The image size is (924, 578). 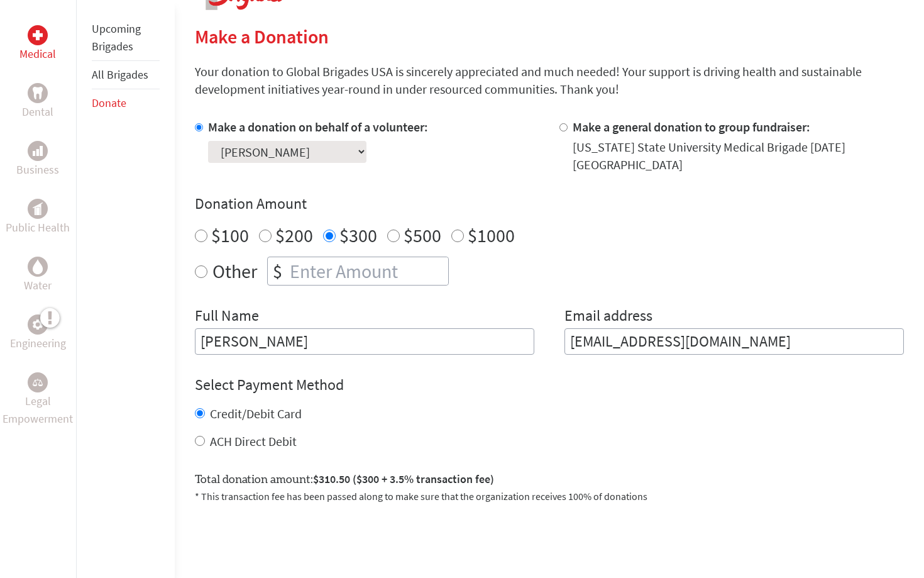 I want to click on p: Your donation to Global Brigades USA is sincerely appreciated and much needed! Your support is dr..., so click(x=549, y=80).